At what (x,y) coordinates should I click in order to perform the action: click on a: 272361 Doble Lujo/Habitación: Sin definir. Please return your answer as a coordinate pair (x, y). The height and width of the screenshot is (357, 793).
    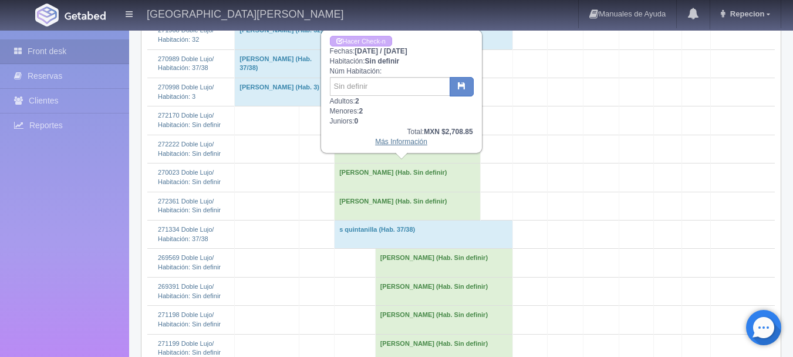
    Looking at the image, I should click on (189, 206).